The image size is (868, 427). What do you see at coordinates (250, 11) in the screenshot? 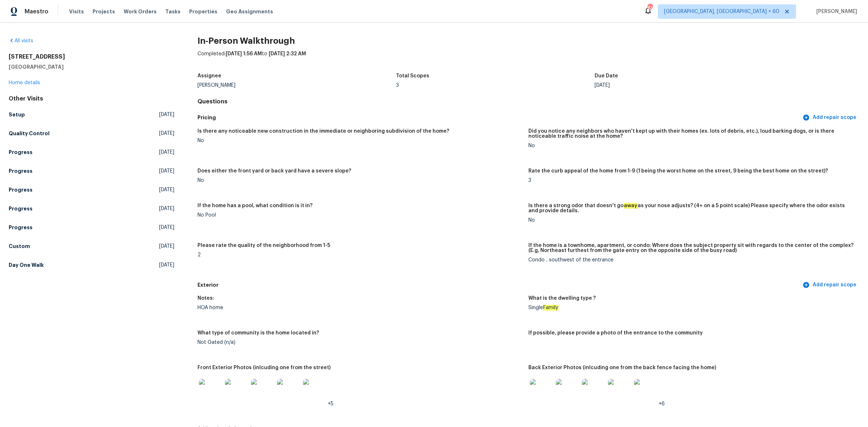
I see `span: Geo Assignments` at bounding box center [250, 11].